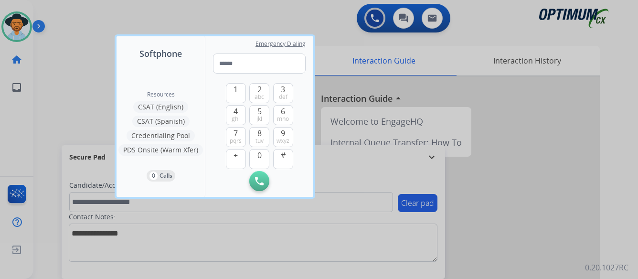  I want to click on button: 1, so click(236, 93).